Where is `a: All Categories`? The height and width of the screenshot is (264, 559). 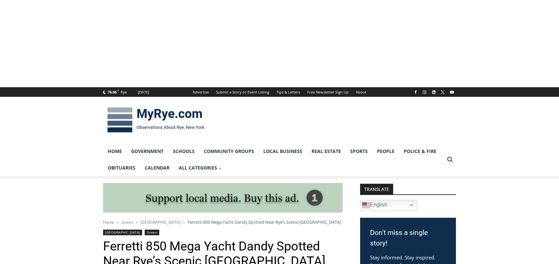 a: All Categories is located at coordinates (200, 168).